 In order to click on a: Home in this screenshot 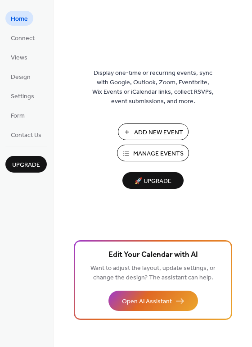, I will do `click(19, 18)`.